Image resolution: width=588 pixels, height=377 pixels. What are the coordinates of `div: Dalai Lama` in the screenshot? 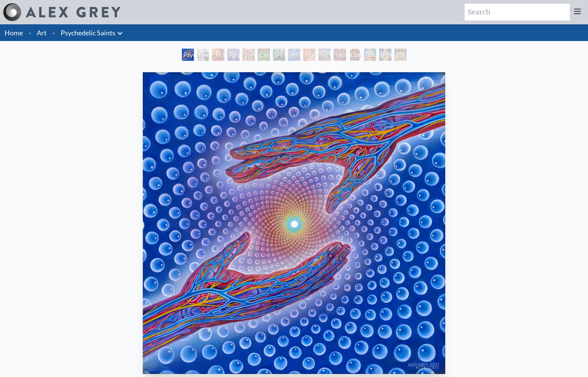 It's located at (370, 54).